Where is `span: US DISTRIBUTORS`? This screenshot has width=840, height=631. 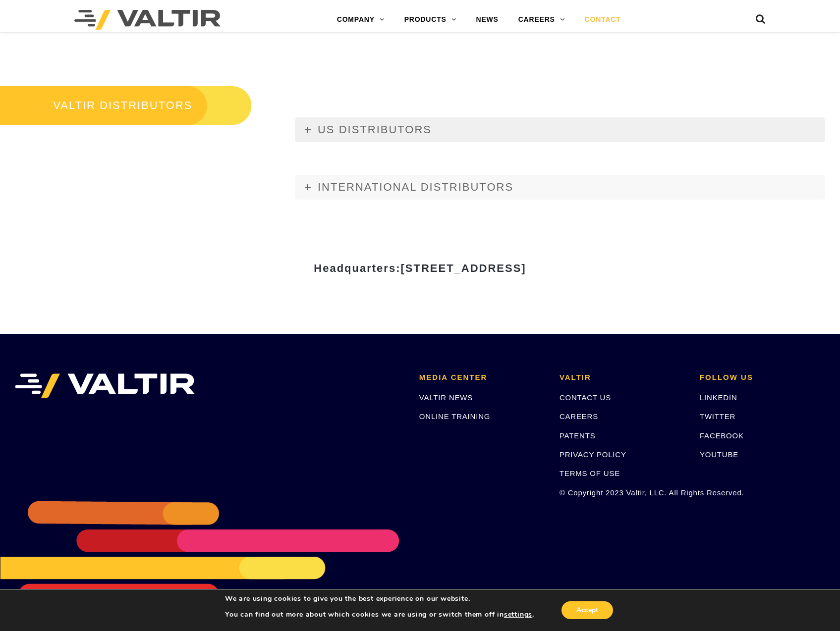
span: US DISTRIBUTORS is located at coordinates (375, 129).